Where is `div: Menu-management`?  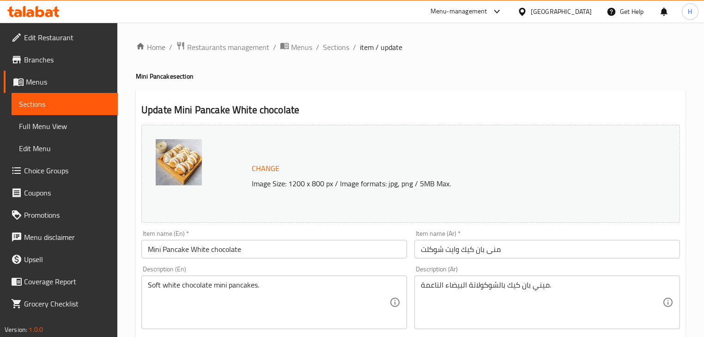
div: Menu-management is located at coordinates (459, 12).